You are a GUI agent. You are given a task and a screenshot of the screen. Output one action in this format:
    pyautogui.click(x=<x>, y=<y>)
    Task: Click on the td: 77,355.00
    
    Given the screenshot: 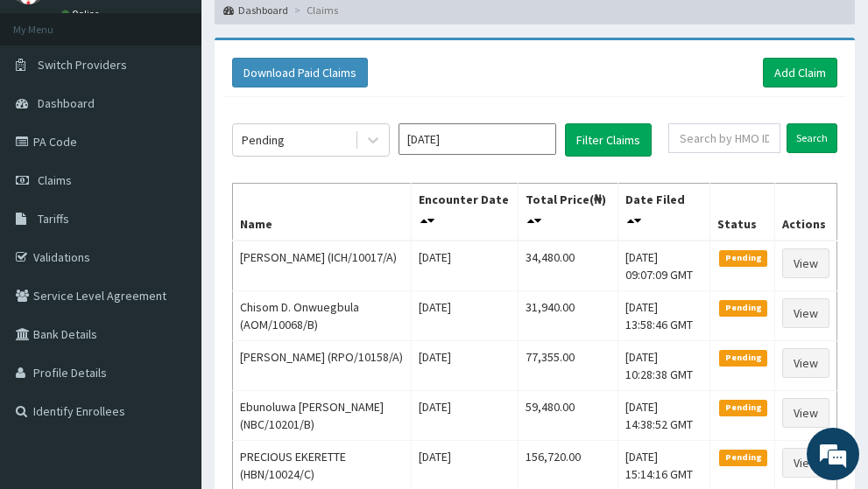 What is the action you would take?
    pyautogui.click(x=569, y=365)
    